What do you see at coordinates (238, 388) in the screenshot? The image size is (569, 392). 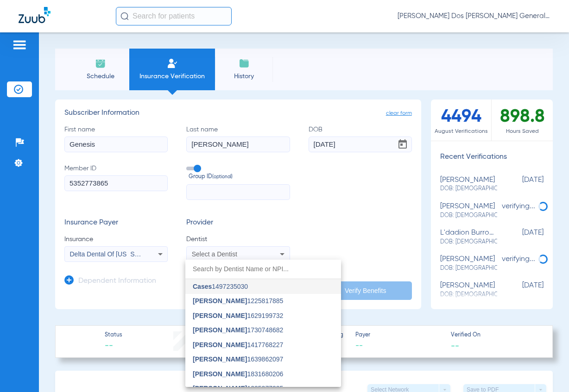 I see `span: 1235377235` at bounding box center [238, 388].